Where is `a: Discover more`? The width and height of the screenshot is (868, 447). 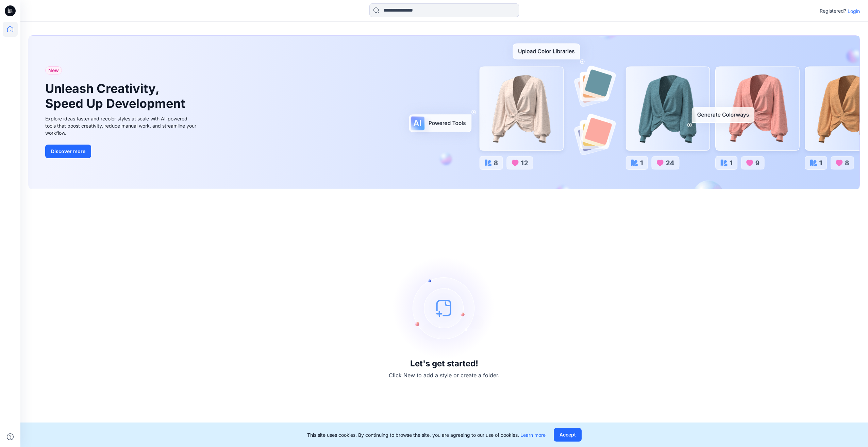
a: Discover more is located at coordinates (122, 152).